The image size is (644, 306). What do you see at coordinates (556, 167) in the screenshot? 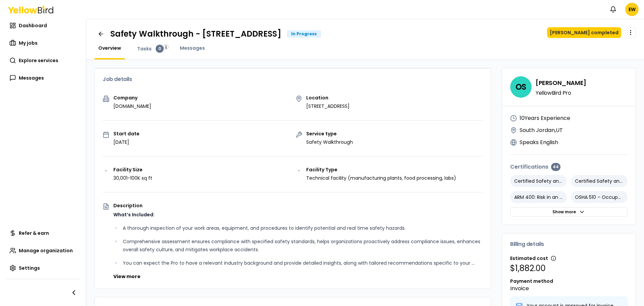
I see `div: 44` at bounding box center [556, 167].